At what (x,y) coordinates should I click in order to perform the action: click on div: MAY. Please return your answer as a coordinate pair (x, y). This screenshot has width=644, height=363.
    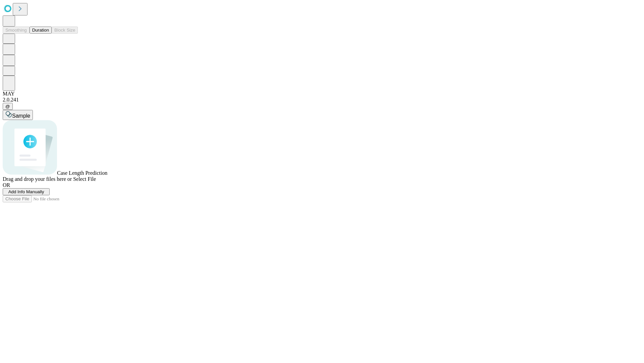
    Looking at the image, I should click on (322, 93).